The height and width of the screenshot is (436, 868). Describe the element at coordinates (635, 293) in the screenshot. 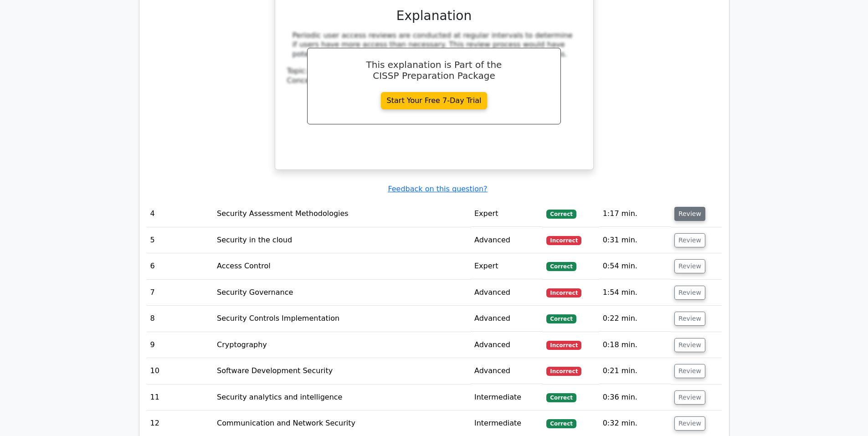

I see `td: 1:54 min.` at that location.